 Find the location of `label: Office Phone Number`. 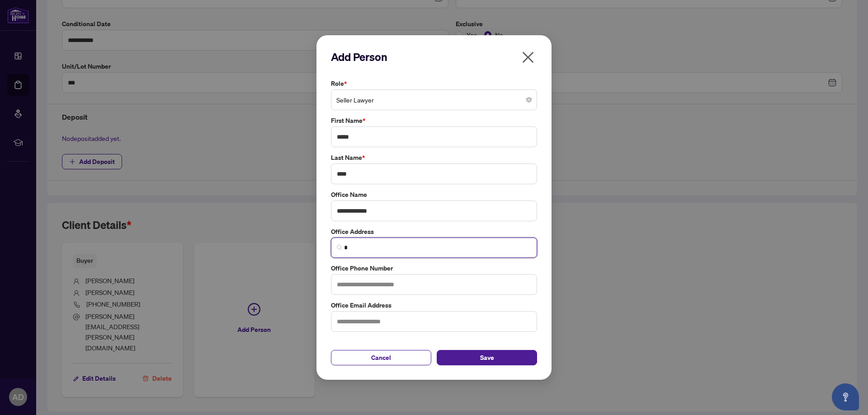

label: Office Phone Number is located at coordinates (434, 268).